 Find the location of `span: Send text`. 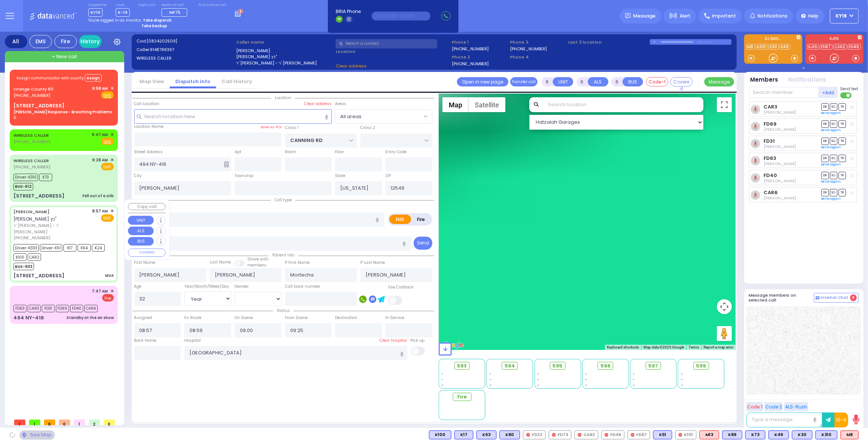

span: Send text is located at coordinates (849, 89).